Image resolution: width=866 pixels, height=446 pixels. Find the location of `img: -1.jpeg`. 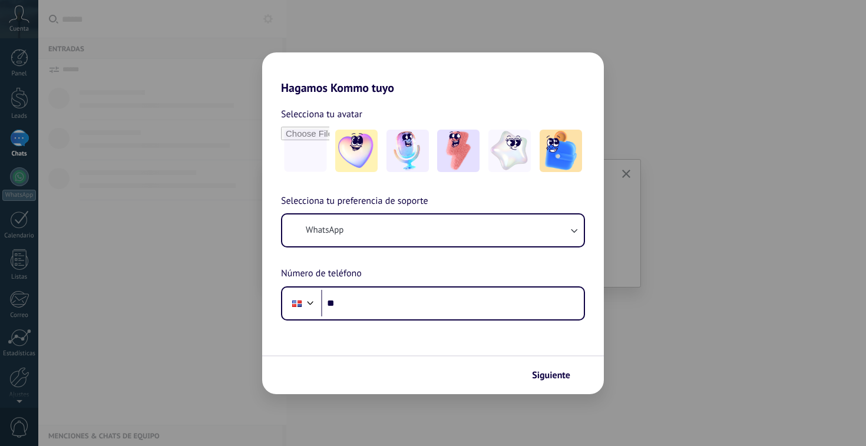

img: -1.jpeg is located at coordinates (356, 151).